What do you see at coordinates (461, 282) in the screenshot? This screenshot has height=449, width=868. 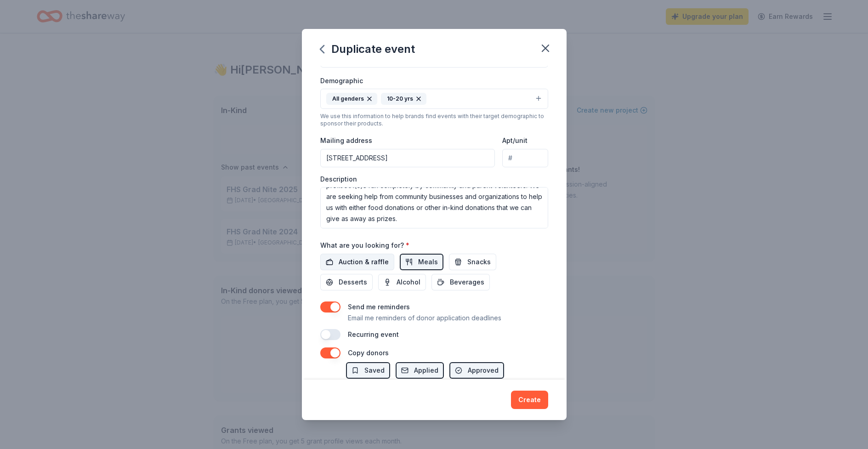 I see `button: Beverages` at bounding box center [461, 282].